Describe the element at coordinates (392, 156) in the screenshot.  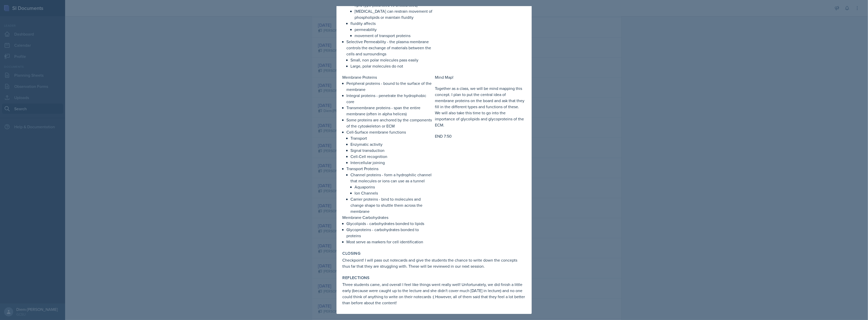
I see `p: Cell-Cell recognition` at that location.